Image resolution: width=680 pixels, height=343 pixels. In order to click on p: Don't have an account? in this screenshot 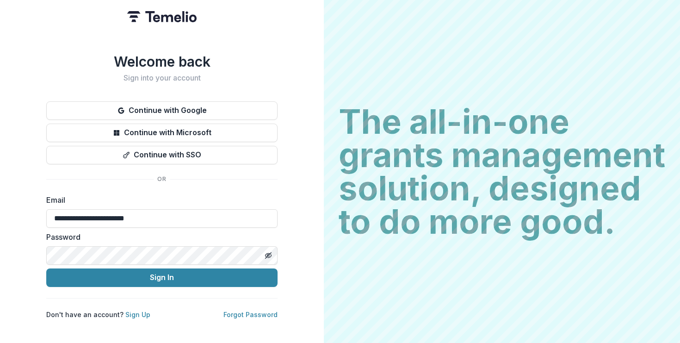, I will do `click(98, 314)`.